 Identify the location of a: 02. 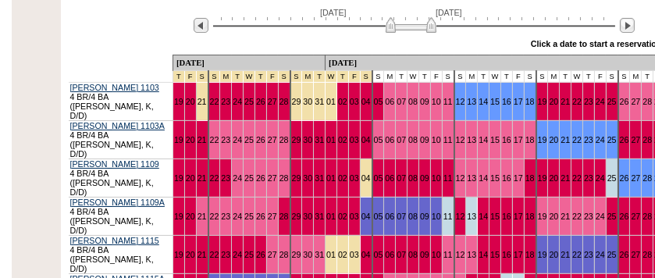
(343, 101).